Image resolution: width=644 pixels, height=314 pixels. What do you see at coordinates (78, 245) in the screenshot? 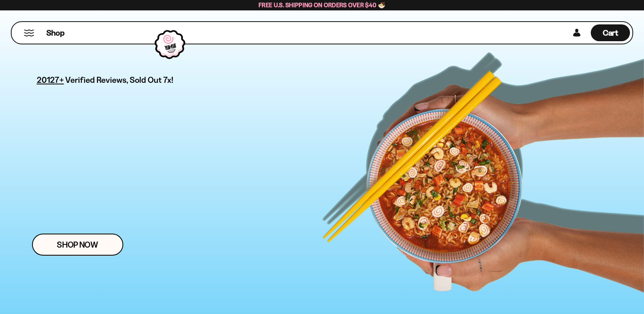
I see `a: Shop Now` at bounding box center [78, 245].